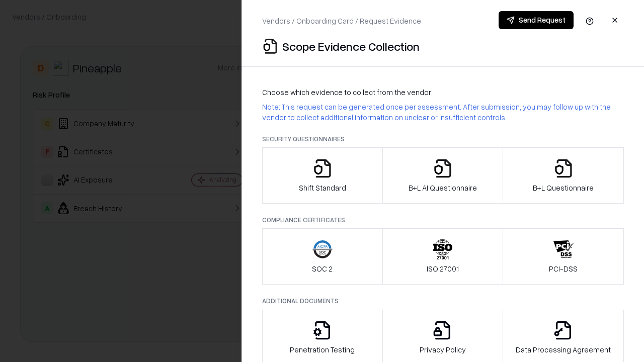 The image size is (644, 362). Describe the element at coordinates (563, 257) in the screenshot. I see `button: PCI-DSS` at that location.